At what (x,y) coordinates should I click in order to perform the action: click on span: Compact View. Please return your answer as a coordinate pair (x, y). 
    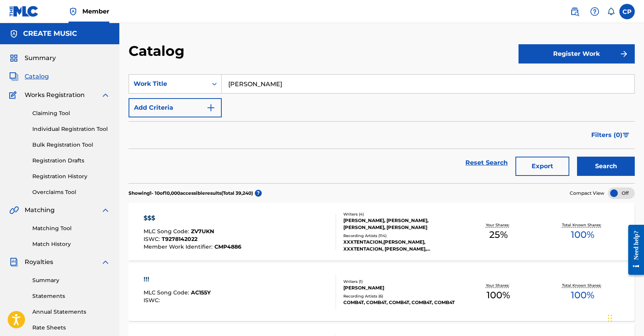
    Looking at the image, I should click on (587, 193).